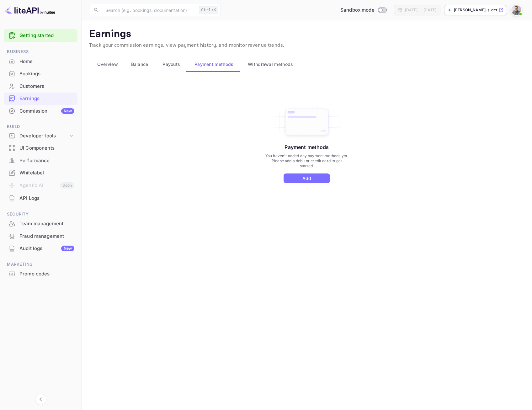  Describe the element at coordinates (40, 273) in the screenshot. I see `a: Promo codes` at that location.